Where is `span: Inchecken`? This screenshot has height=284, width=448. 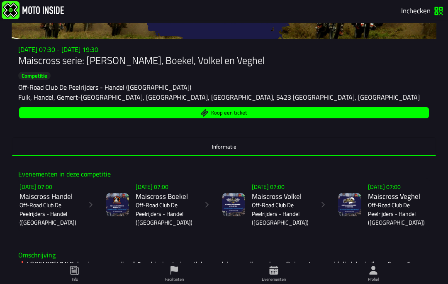 span: Inchecken is located at coordinates (416, 10).